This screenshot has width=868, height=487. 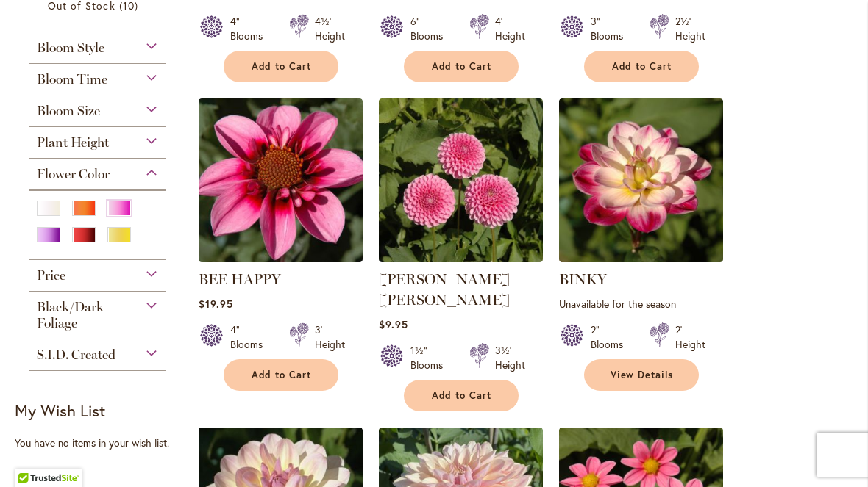 What do you see at coordinates (73, 142) in the screenshot?
I see `span: Plant Height` at bounding box center [73, 142].